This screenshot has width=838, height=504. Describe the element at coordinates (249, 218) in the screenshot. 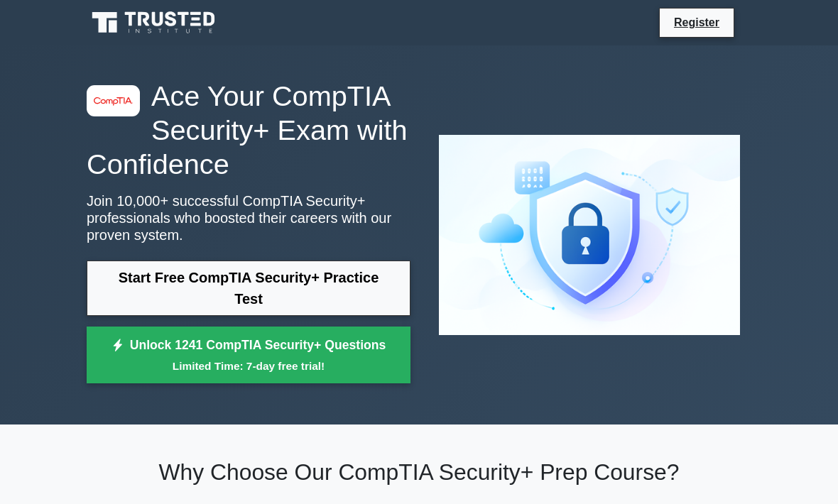

I see `p: Join 10,000+ successful CompTIA Security+ professionals who boosted their careers with our proven...` at that location.